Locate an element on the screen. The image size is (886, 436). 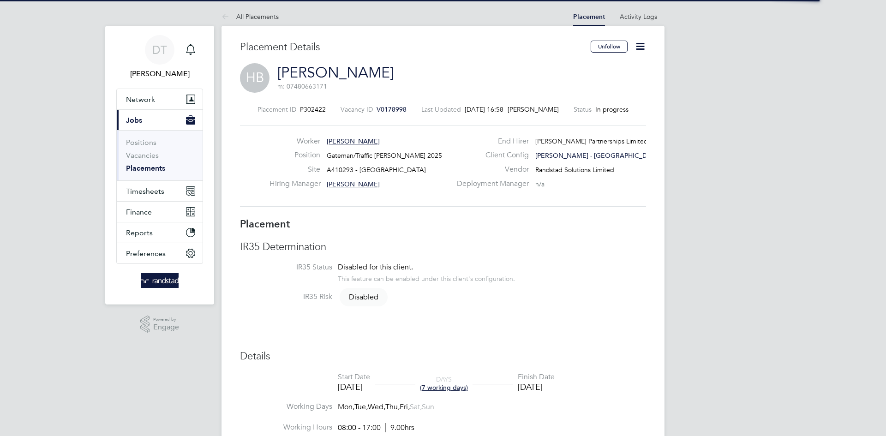
a: Placement is located at coordinates (589, 17).